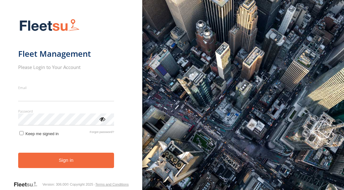  I want to click on a: Forgot password?, so click(102, 133).